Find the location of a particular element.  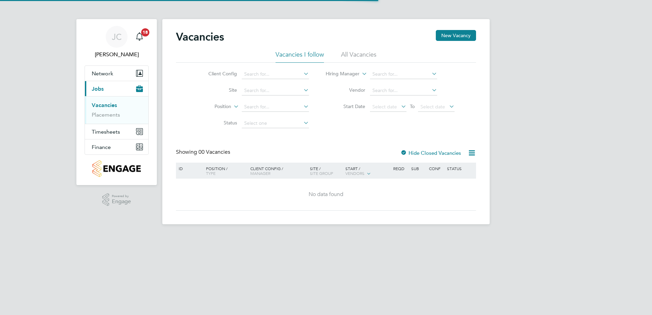

a: 18 is located at coordinates (139, 37).